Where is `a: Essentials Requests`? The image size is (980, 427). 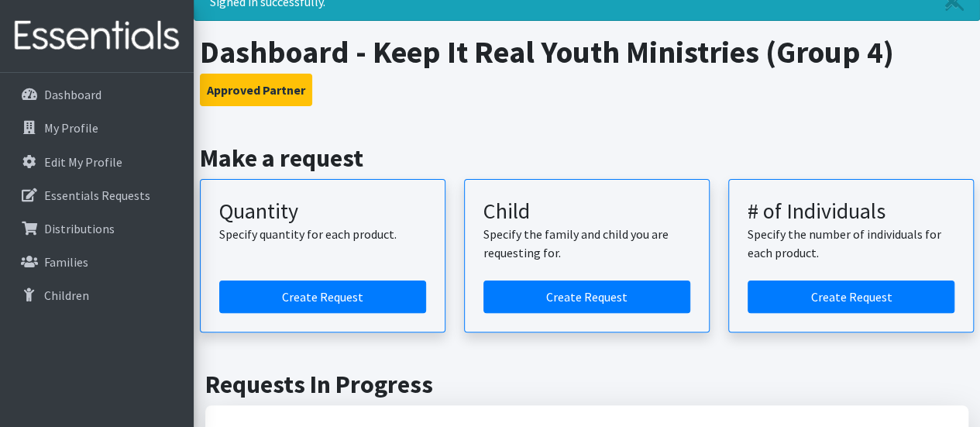
a: Essentials Requests is located at coordinates (97, 195).